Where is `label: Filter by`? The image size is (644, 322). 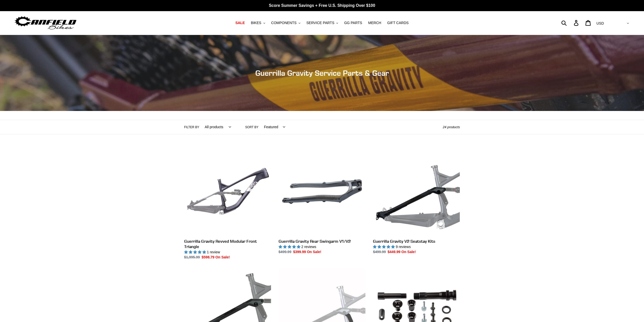 label: Filter by is located at coordinates (192, 127).